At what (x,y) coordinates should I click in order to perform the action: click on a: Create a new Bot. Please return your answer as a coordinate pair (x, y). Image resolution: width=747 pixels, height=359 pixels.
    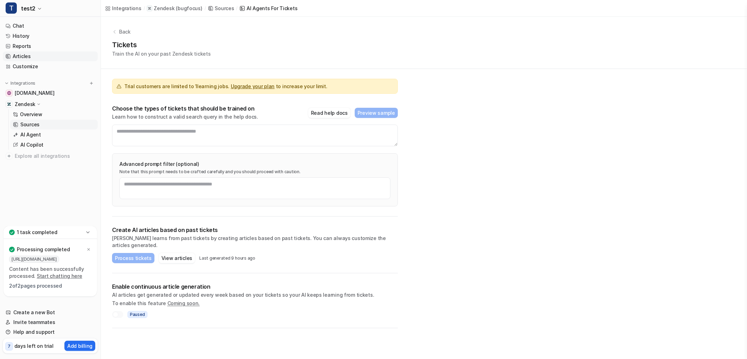
    Looking at the image, I should click on (50, 313).